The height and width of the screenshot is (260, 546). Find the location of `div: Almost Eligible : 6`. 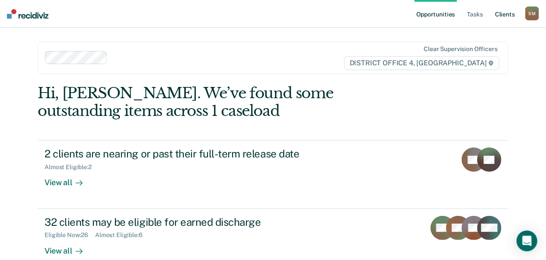

div: Almost Eligible : 6 is located at coordinates (122, 235).